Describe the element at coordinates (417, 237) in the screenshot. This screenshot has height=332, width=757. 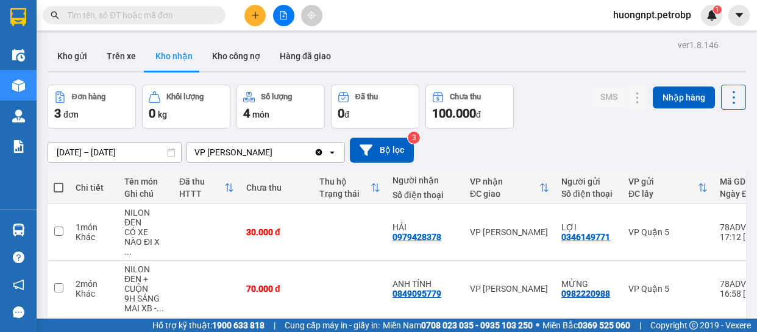
I see `div: 0979428378` at that location.